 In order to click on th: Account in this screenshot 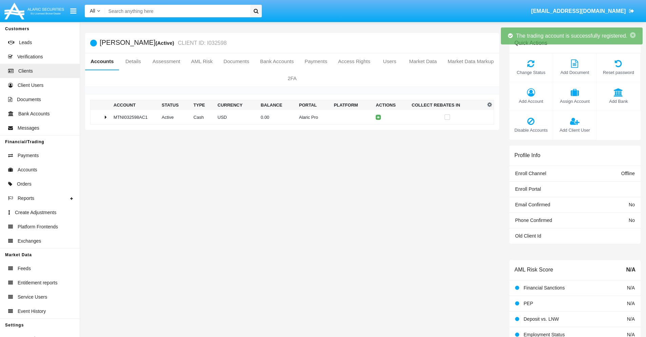, I will do `click(135, 105)`.